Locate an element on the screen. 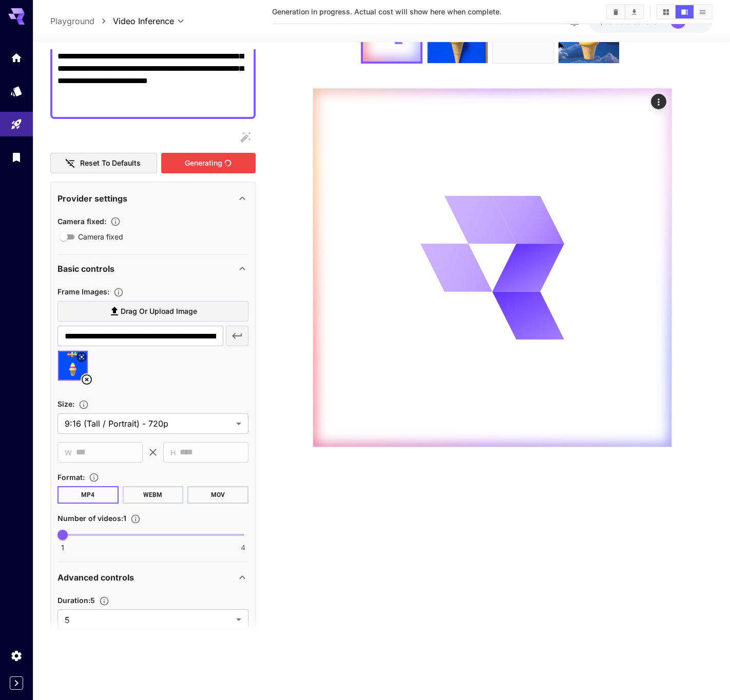 Image resolution: width=730 pixels, height=700 pixels. a: Playground is located at coordinates (72, 21).